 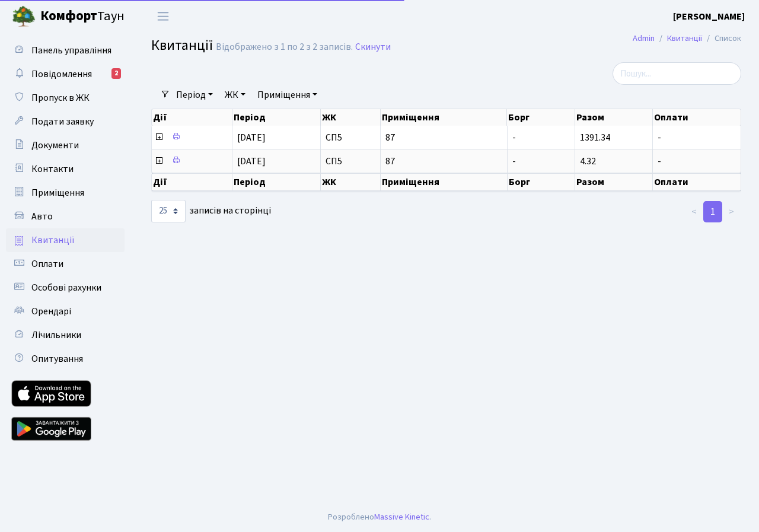 I want to click on a: Опитування, so click(x=65, y=359).